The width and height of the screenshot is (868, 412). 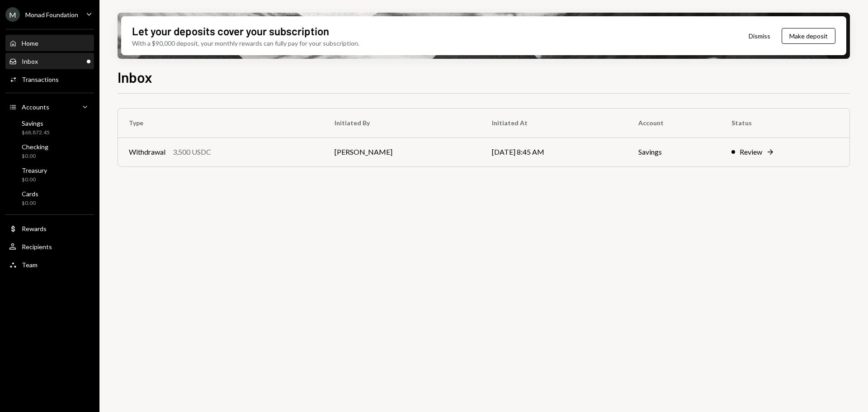 I want to click on th: Type, so click(x=221, y=123).